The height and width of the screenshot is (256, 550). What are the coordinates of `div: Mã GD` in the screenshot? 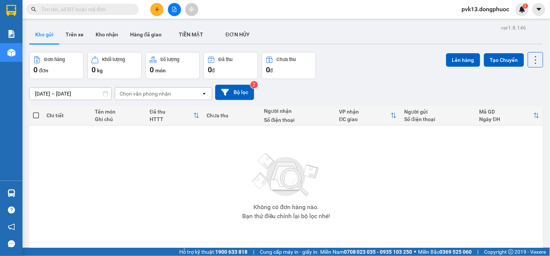 It's located at (506, 112).